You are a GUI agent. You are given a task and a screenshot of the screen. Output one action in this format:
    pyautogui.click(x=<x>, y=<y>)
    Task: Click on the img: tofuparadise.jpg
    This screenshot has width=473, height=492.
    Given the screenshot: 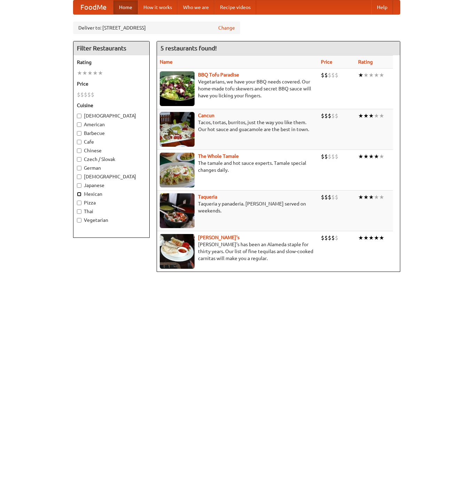 What is the action you would take?
    pyautogui.click(x=177, y=89)
    